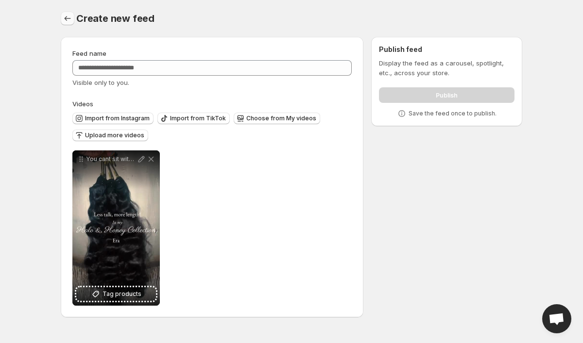 The width and height of the screenshot is (583, 343). What do you see at coordinates (281, 118) in the screenshot?
I see `span: Choose from My videos` at bounding box center [281, 118].